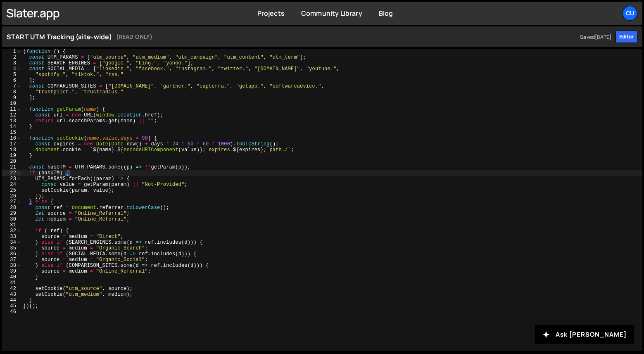 This screenshot has height=354, width=644. Describe the element at coordinates (12, 138) in the screenshot. I see `div: 16` at that location.